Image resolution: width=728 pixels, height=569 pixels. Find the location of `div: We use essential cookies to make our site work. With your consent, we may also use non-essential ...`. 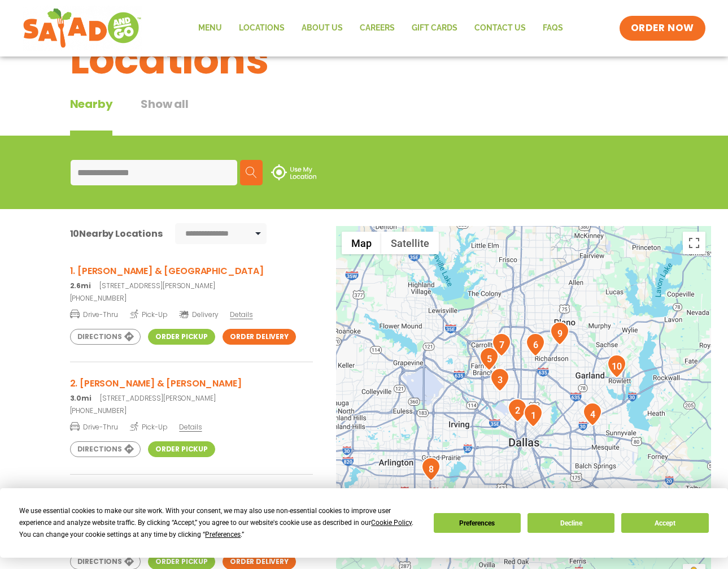

div: We use essential cookies to make our site work. With your consent, we may also use non-essential ... is located at coordinates (219, 522).